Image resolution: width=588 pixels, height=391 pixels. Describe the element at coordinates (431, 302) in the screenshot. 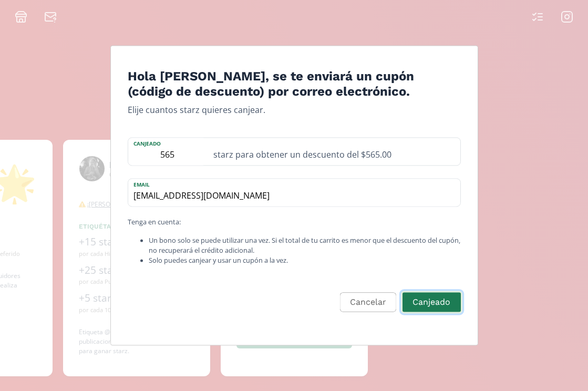

I see `button: Canjeado` at that location.